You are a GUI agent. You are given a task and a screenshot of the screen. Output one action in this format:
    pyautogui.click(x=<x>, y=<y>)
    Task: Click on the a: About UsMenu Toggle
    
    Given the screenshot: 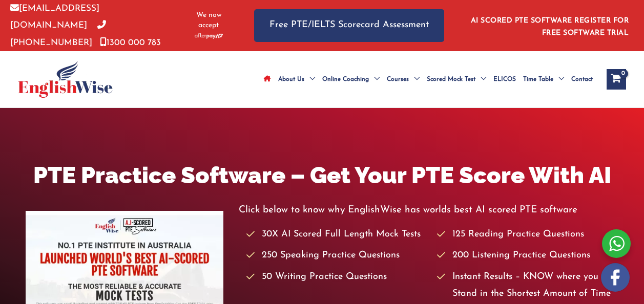 What is the action you would take?
    pyautogui.click(x=297, y=80)
    